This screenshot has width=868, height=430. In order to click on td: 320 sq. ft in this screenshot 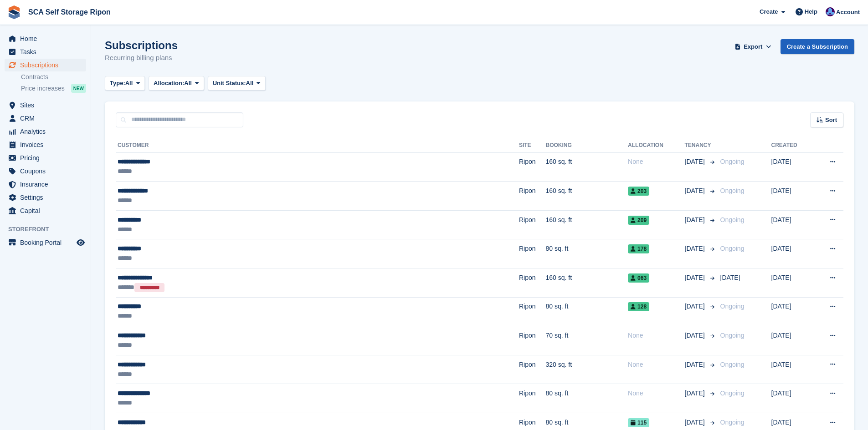, I will do `click(586, 369)`.